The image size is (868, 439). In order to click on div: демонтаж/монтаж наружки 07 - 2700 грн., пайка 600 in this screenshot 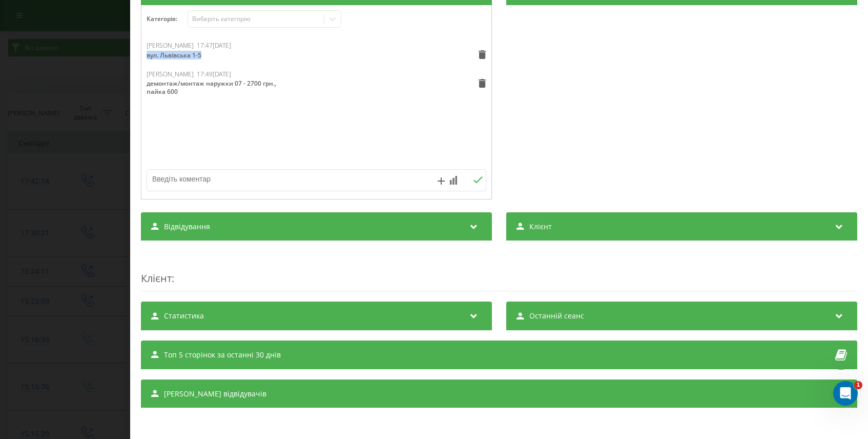, I will do `click(211, 87)`.